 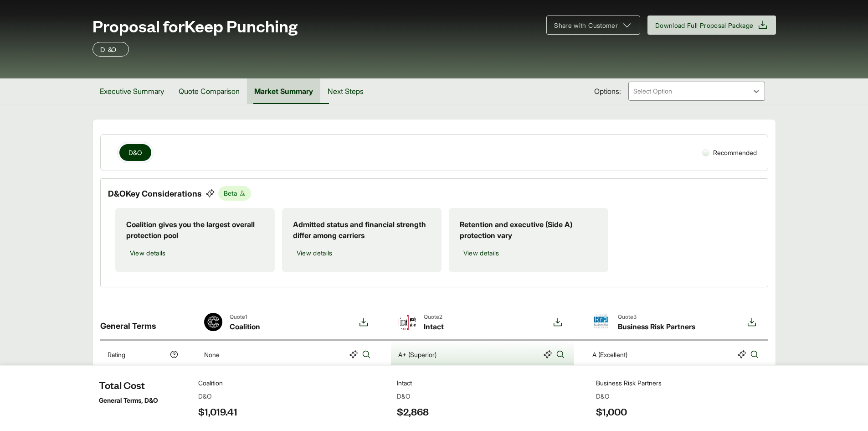 I want to click on span: Quote 3, so click(x=657, y=317).